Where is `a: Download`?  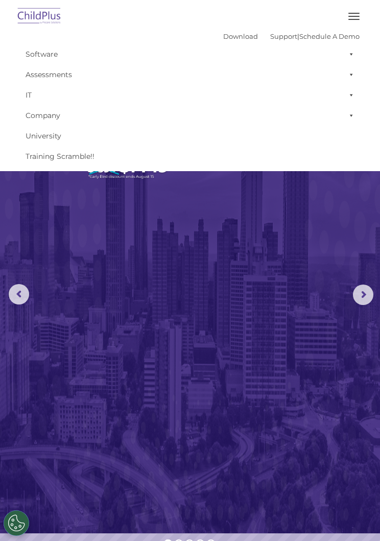 a: Download is located at coordinates (240, 36).